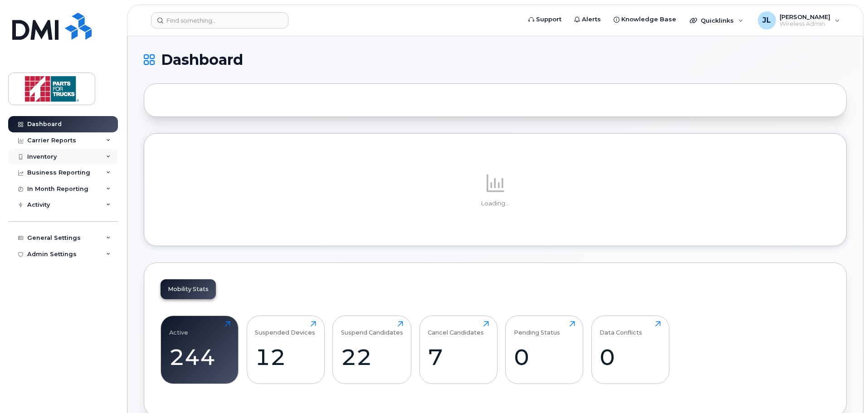 The width and height of the screenshot is (868, 413). What do you see at coordinates (372, 357) in the screenshot?
I see `div: 22` at bounding box center [372, 357].